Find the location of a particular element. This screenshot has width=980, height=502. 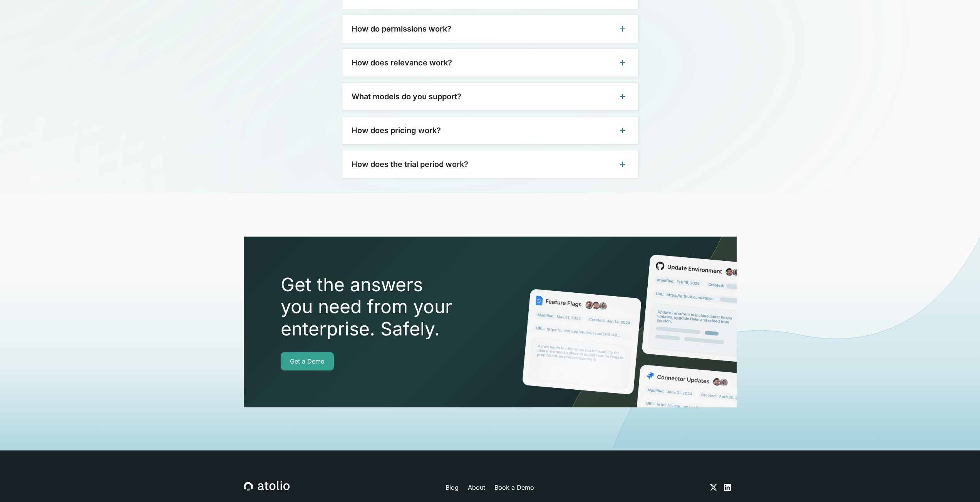

a: Blog is located at coordinates (452, 487).